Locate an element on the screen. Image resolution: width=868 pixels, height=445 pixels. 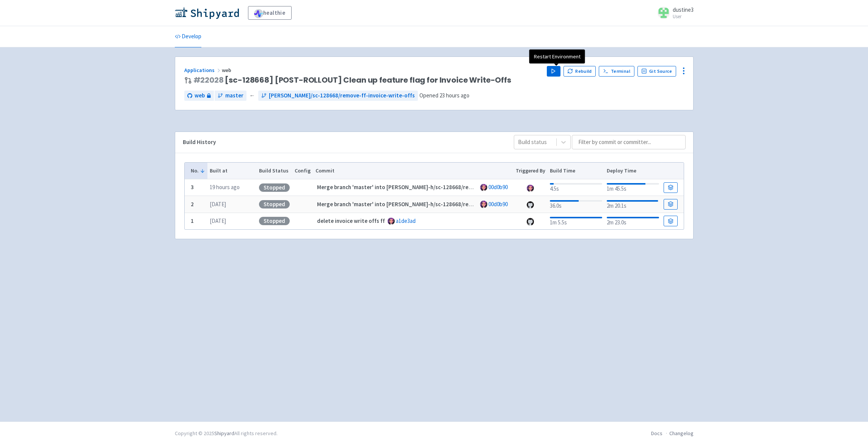
a: web is located at coordinates (199, 95).